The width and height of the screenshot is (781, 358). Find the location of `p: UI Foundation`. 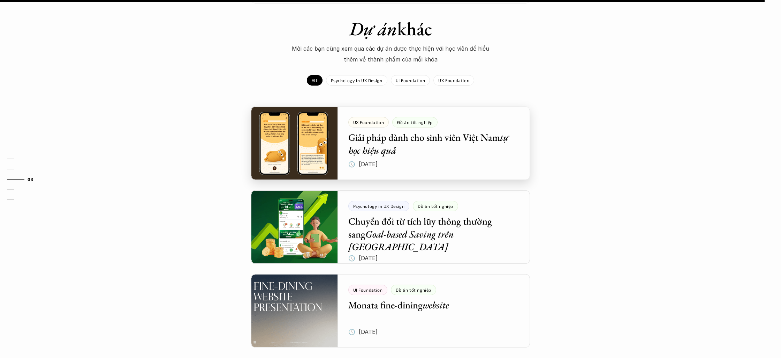

p: UI Foundation is located at coordinates (411, 80).